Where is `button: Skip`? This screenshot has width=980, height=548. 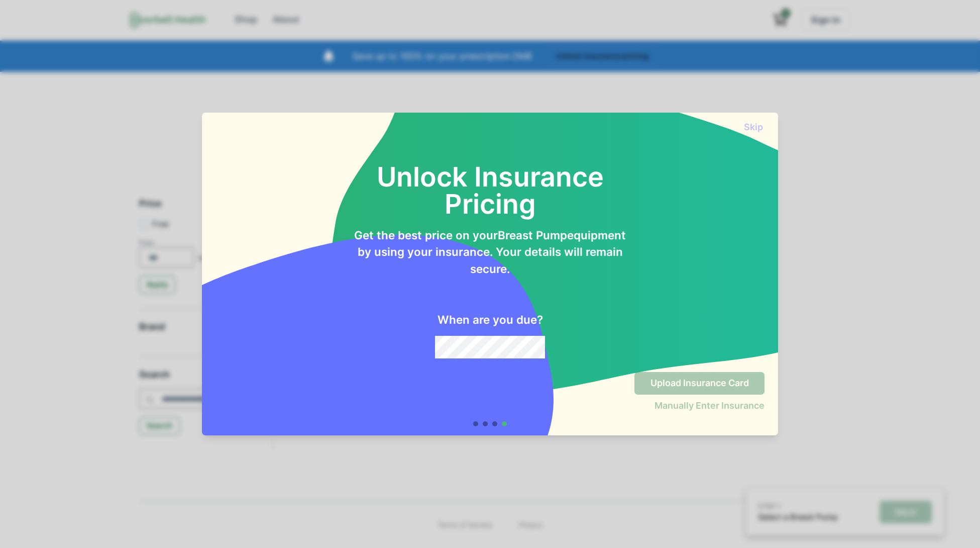 button: Skip is located at coordinates (753, 127).